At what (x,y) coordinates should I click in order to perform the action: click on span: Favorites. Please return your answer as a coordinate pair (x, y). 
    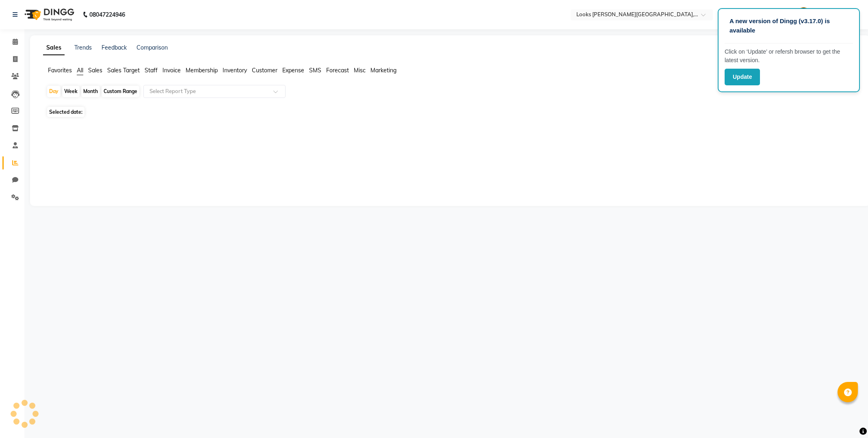
    Looking at the image, I should click on (60, 71).